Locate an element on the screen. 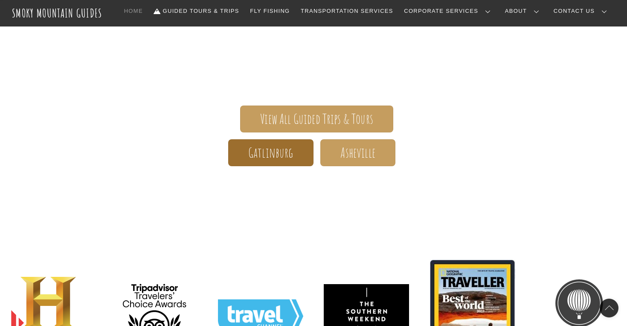 This screenshot has height=326, width=627. a: Guided Tours & Trips is located at coordinates (197, 11).